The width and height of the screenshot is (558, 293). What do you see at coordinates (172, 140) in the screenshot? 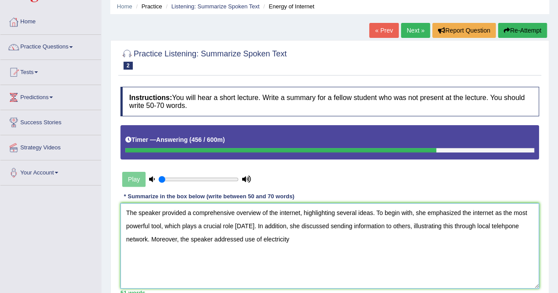
I see `b: Answering` at bounding box center [172, 140].